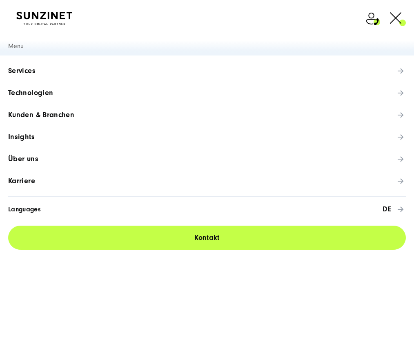 This screenshot has width=414, height=355. I want to click on span: Kunden & Branchen, so click(41, 115).